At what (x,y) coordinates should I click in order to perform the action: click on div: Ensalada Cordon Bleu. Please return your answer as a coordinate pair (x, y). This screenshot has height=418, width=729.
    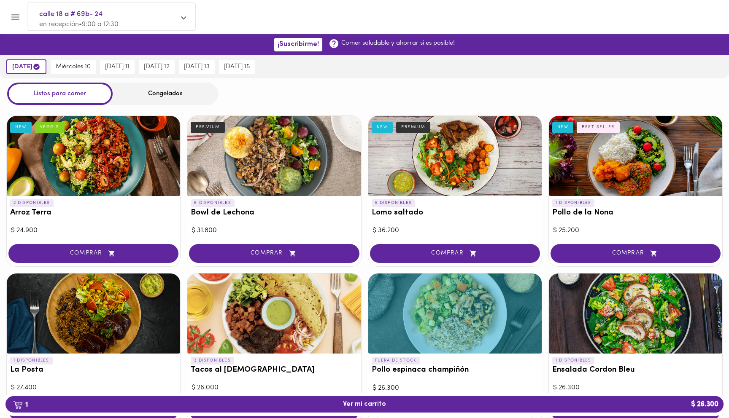
    Looking at the image, I should click on (635, 314).